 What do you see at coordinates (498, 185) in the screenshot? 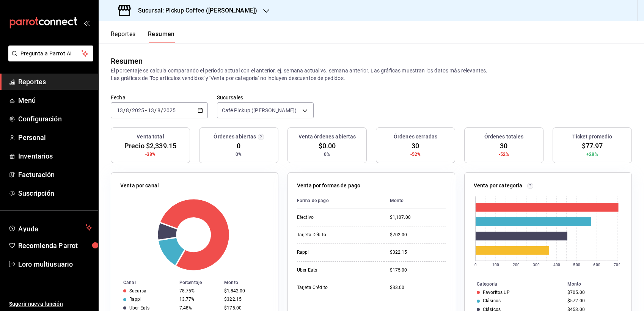
I see `p: Venta por categoría` at bounding box center [498, 185].